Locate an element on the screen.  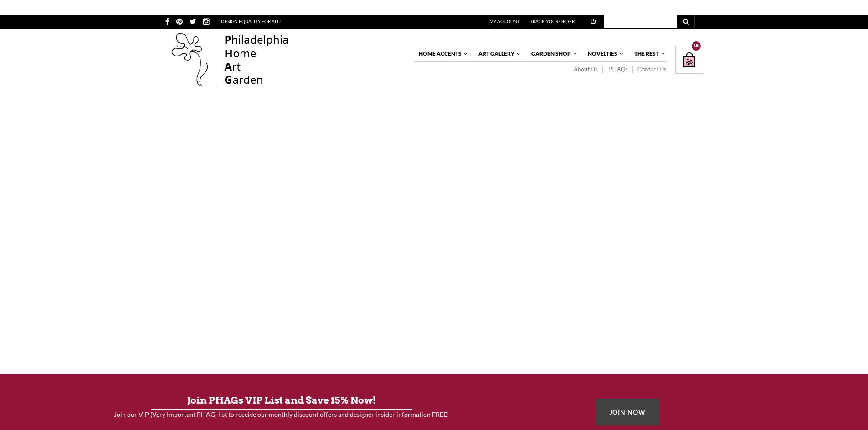
a: The Rest is located at coordinates (647, 54).